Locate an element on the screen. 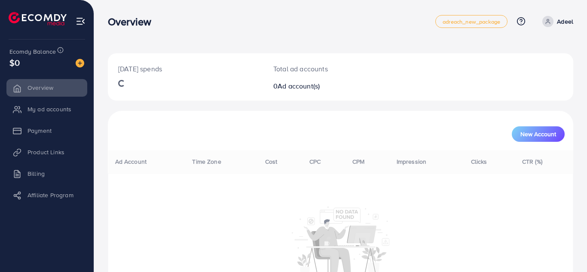 Image resolution: width=587 pixels, height=272 pixels. h2: 0 is located at coordinates (321, 86).